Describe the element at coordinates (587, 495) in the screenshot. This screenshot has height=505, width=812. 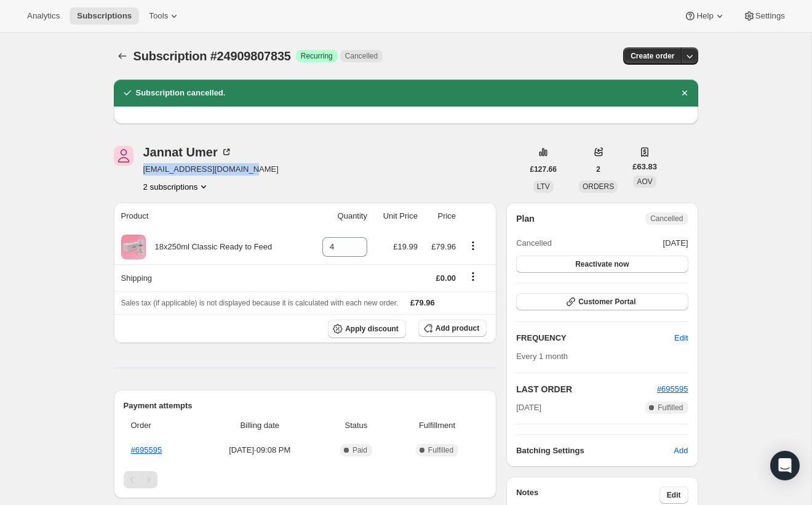
I see `h3: Notes` at that location.